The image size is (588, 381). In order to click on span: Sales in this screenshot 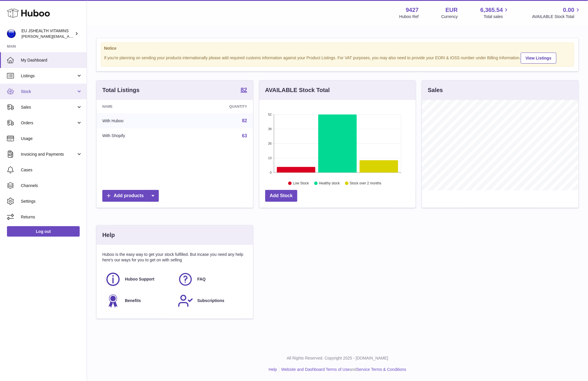, I will do `click(48, 107)`.